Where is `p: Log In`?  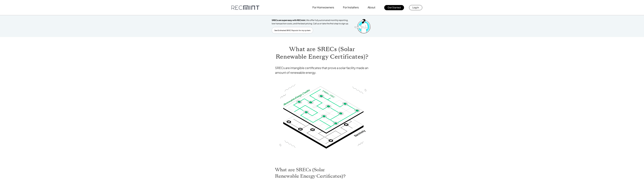 p: Log In is located at coordinates (416, 7).